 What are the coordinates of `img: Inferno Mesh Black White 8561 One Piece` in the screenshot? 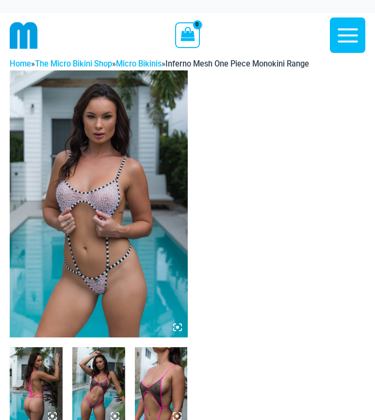 It's located at (98, 204).